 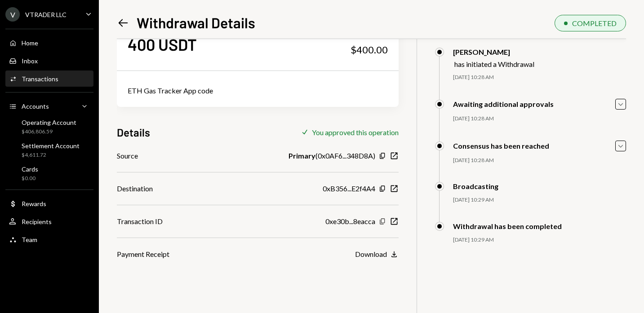 What do you see at coordinates (49, 221) in the screenshot?
I see `a: Recipients` at bounding box center [49, 221].